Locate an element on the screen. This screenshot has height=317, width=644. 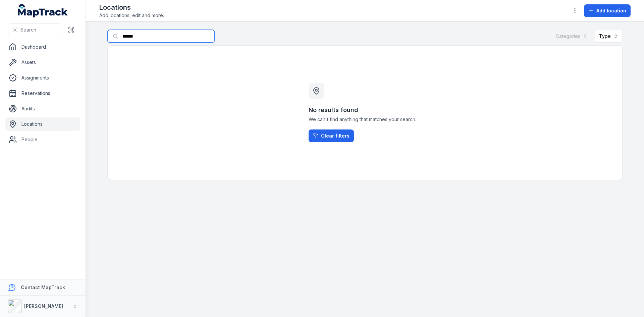
span: Add location is located at coordinates (611, 11).